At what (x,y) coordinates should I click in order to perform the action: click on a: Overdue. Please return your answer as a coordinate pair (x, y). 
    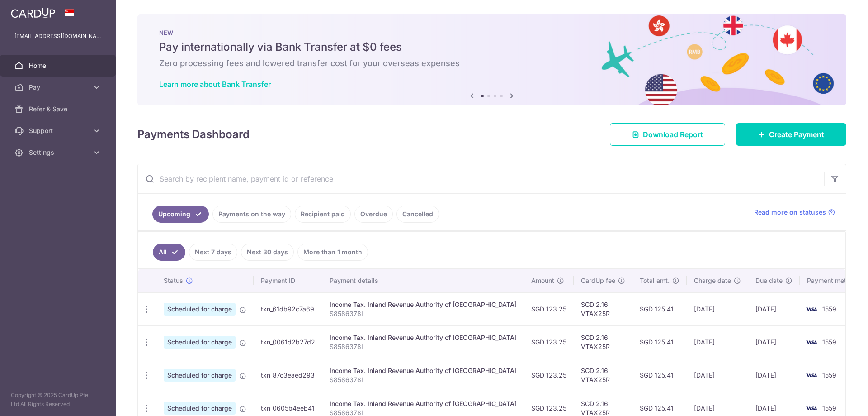
    Looking at the image, I should click on (374, 214).